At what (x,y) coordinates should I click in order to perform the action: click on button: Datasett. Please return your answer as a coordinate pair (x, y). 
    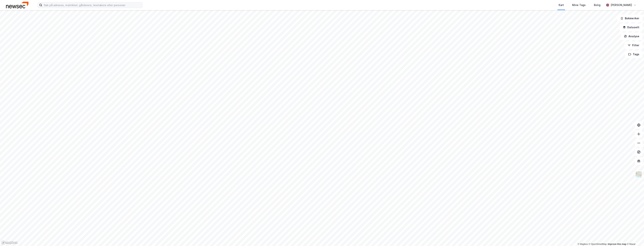
    Looking at the image, I should click on (631, 28).